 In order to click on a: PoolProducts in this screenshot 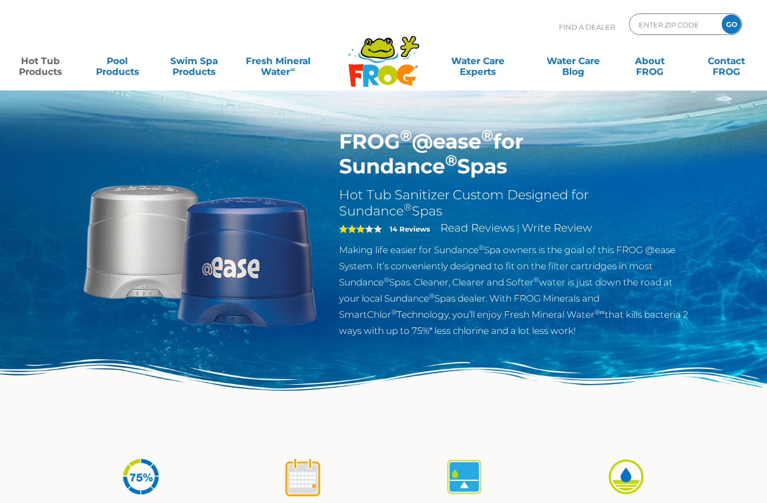, I will do `click(117, 61)`.